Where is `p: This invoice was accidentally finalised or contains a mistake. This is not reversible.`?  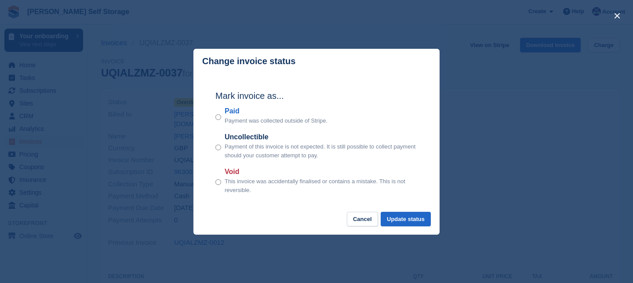
p: This invoice was accidentally finalised or contains a mistake. This is not reversible. is located at coordinates (321, 185).